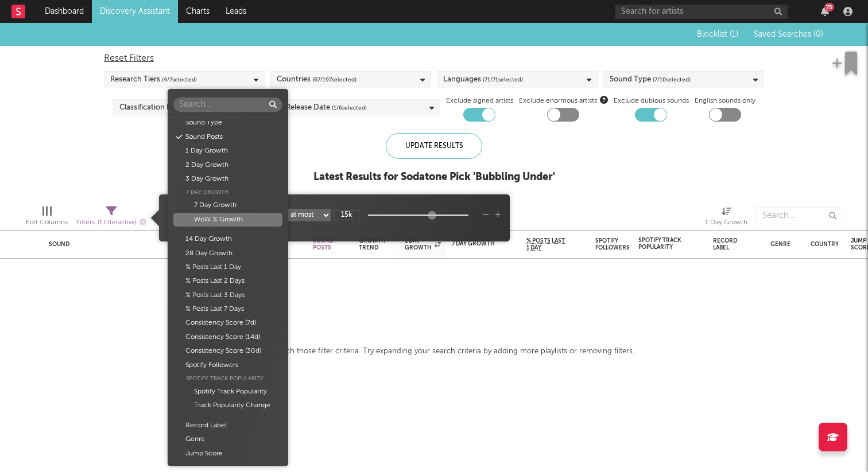 The image size is (868, 472). I want to click on div: Record Label, so click(228, 425).